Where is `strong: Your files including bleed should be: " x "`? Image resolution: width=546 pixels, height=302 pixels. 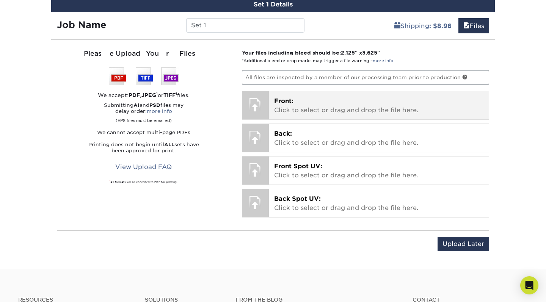 strong: Your files including bleed should be: " x " is located at coordinates (311, 53).